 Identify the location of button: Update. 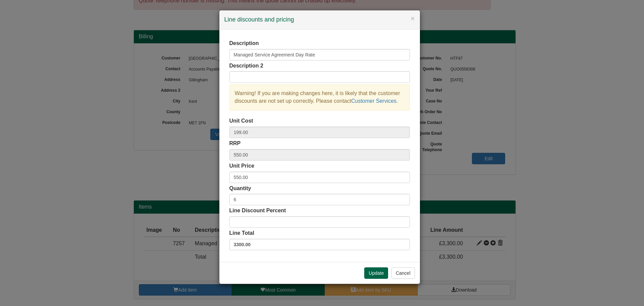
(376, 273).